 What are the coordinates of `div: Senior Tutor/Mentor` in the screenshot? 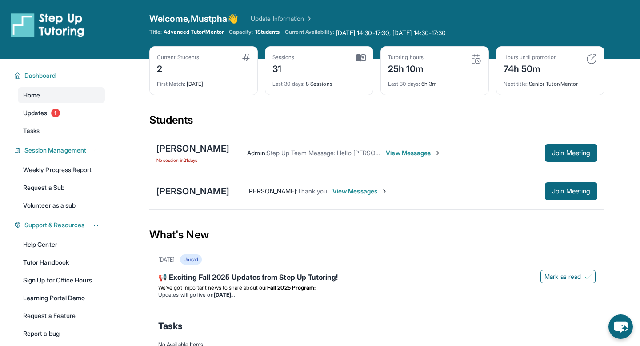 It's located at (550, 81).